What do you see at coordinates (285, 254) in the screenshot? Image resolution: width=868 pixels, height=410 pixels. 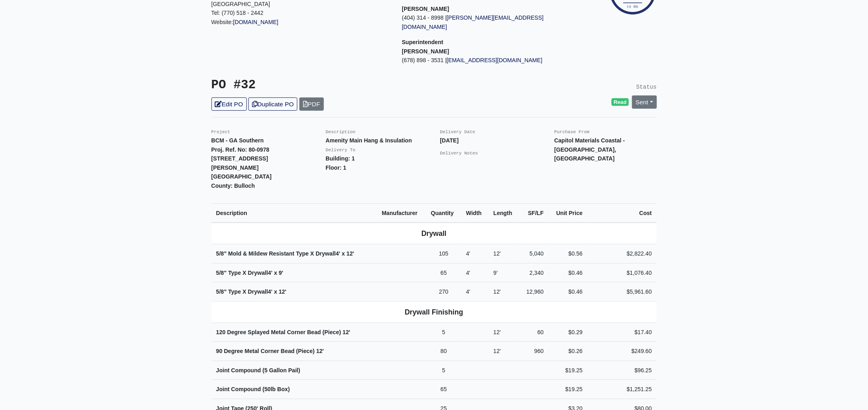 I see `strong: 5/8" Mold & Mildew Resistant Type X Drywall` at bounding box center [285, 254].